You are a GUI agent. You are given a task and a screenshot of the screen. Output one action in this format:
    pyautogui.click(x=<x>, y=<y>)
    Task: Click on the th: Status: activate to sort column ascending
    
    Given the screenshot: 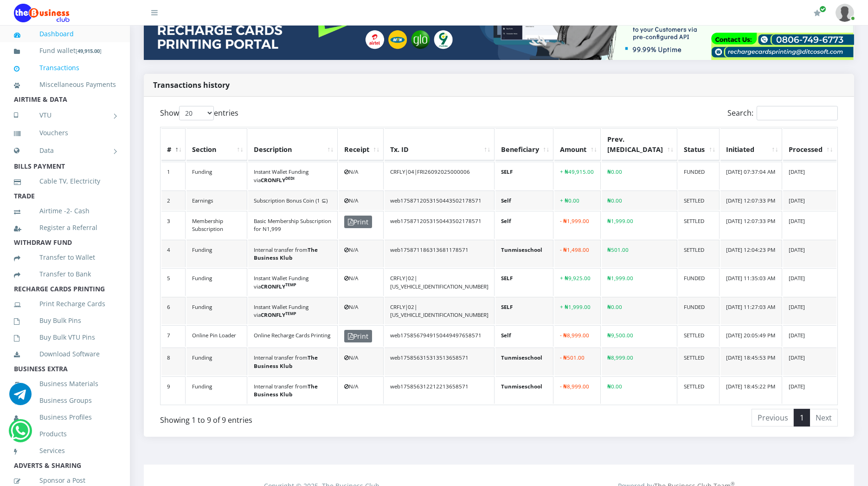 What is the action you would take?
    pyautogui.click(x=698, y=145)
    